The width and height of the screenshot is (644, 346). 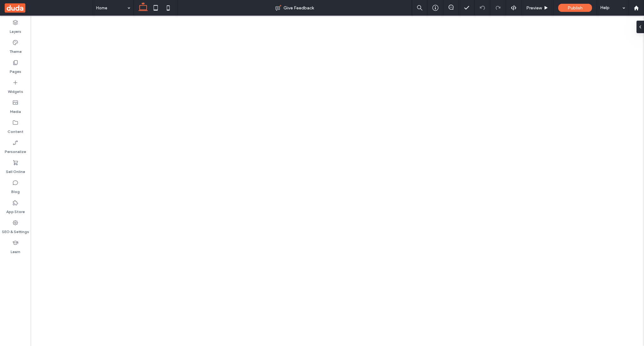 I want to click on span: Give Feedback, so click(x=299, y=8).